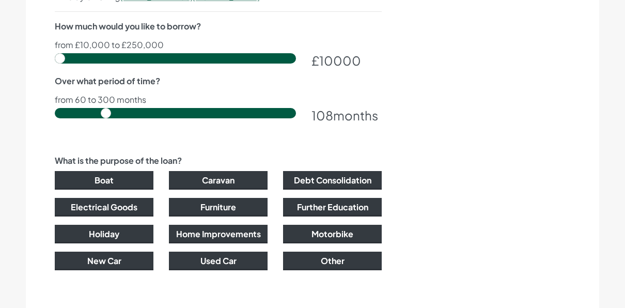 The image size is (625, 308). I want to click on span: 10000, so click(340, 60).